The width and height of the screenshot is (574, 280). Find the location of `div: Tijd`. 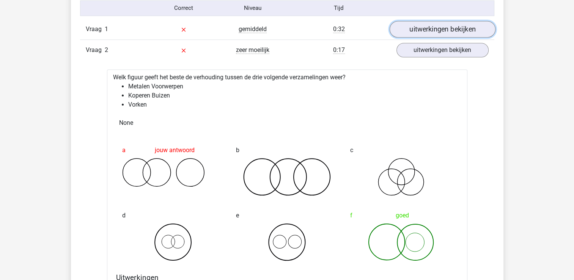

div: Tijd is located at coordinates (338, 8).